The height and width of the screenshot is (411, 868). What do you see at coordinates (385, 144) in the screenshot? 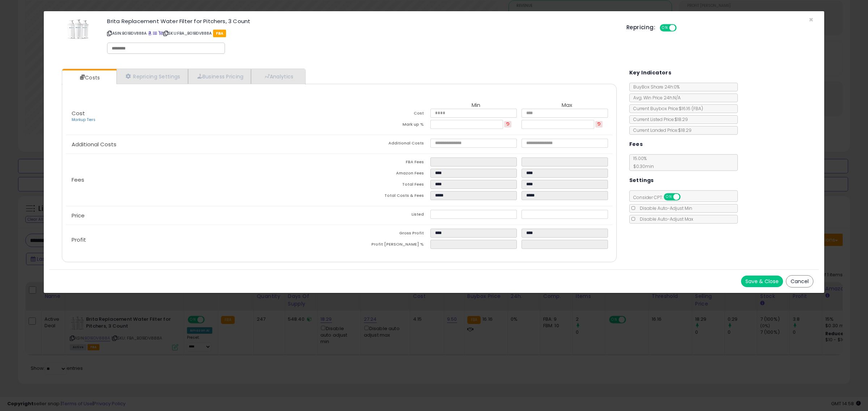
I see `td: Additional Costs` at bounding box center [385, 144].